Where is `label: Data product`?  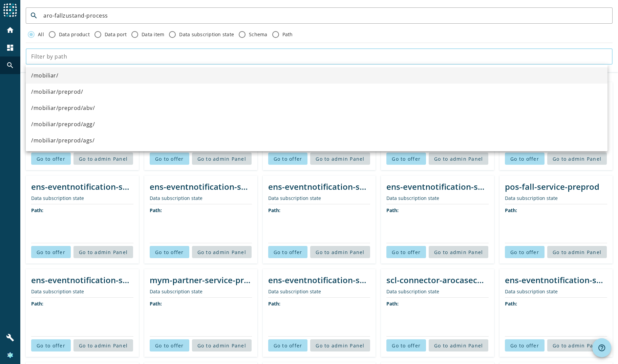
label: Data product is located at coordinates (73, 34).